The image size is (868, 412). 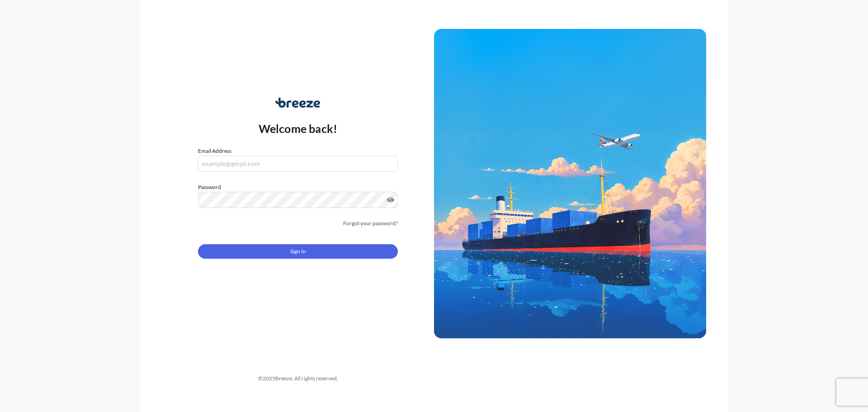 I want to click on img: Ship illustration, so click(x=570, y=184).